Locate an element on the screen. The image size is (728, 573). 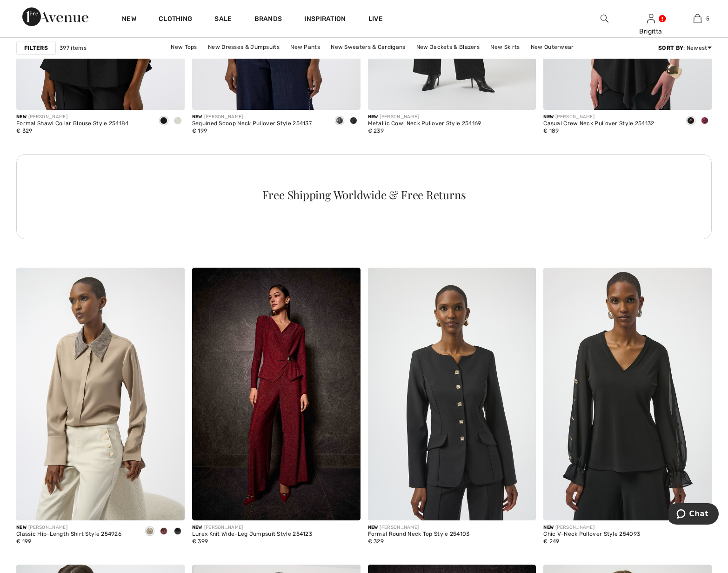
div: Formal Round Neck Top Style 254103 is located at coordinates (419, 534).